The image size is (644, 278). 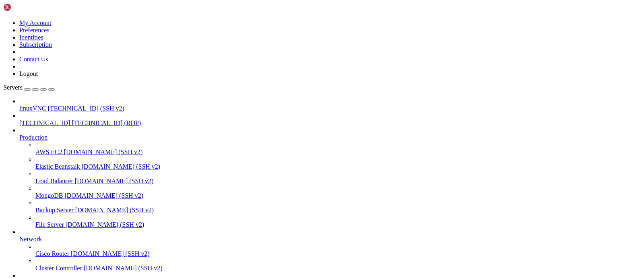 I want to click on a: Production, so click(x=330, y=137).